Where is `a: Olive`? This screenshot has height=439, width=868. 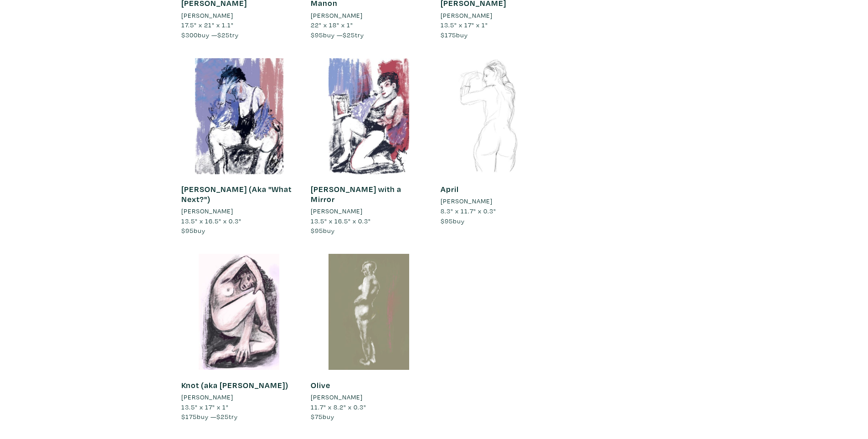
a: Olive is located at coordinates (320, 385).